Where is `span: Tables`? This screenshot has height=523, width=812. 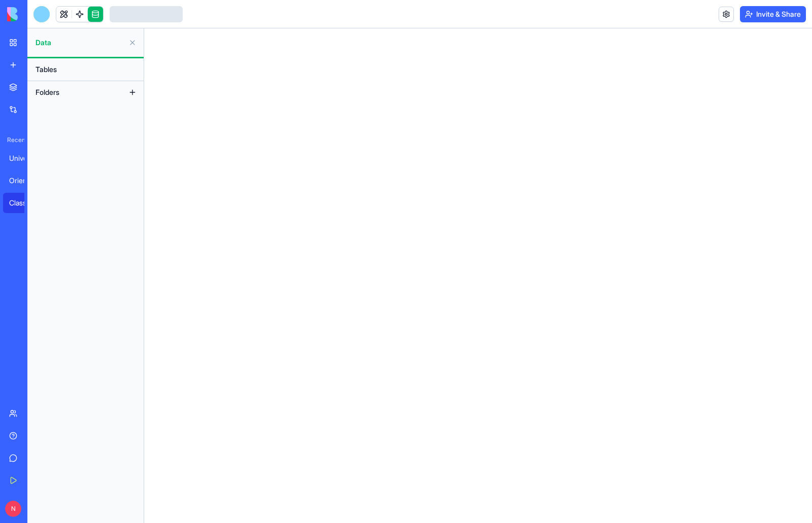
span: Tables is located at coordinates (46, 70).